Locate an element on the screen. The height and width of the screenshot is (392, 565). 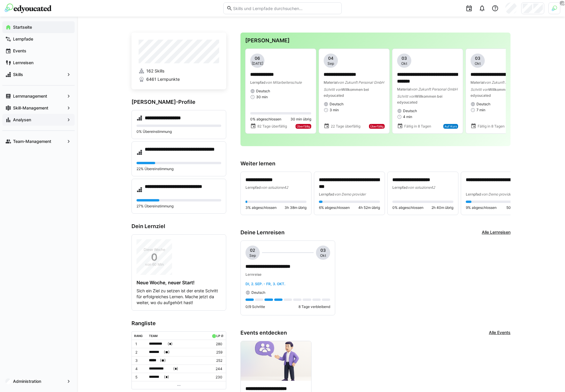
h3: Rangliste is located at coordinates (179, 324).